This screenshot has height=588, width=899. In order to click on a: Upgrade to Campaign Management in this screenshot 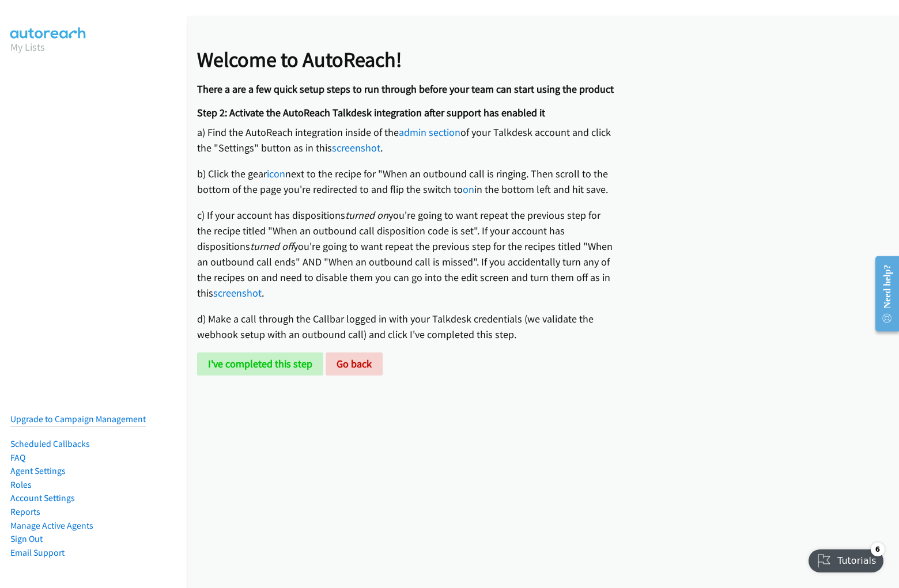, I will do `click(78, 419)`.